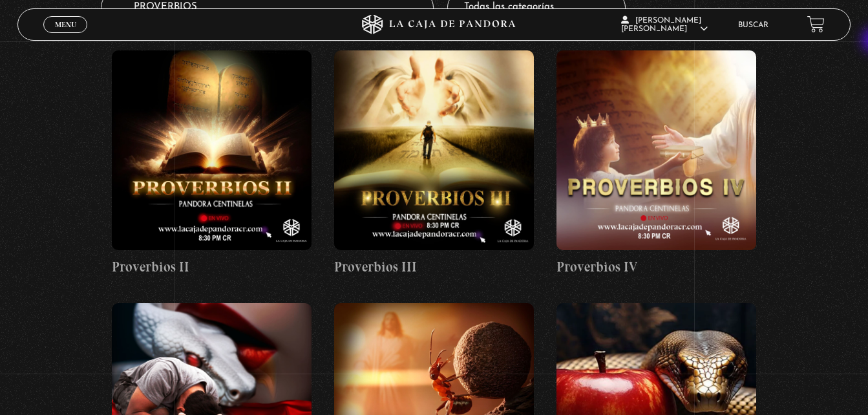  What do you see at coordinates (753, 25) in the screenshot?
I see `a: Buscar` at bounding box center [753, 25].